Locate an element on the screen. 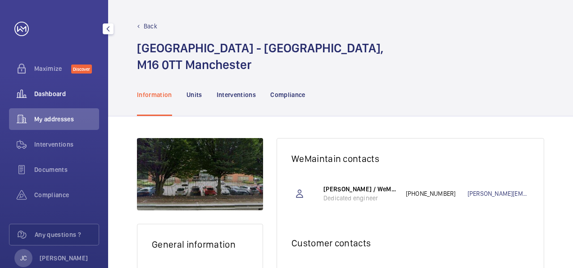 The width and height of the screenshot is (573, 268). p: Units is located at coordinates (194, 95).